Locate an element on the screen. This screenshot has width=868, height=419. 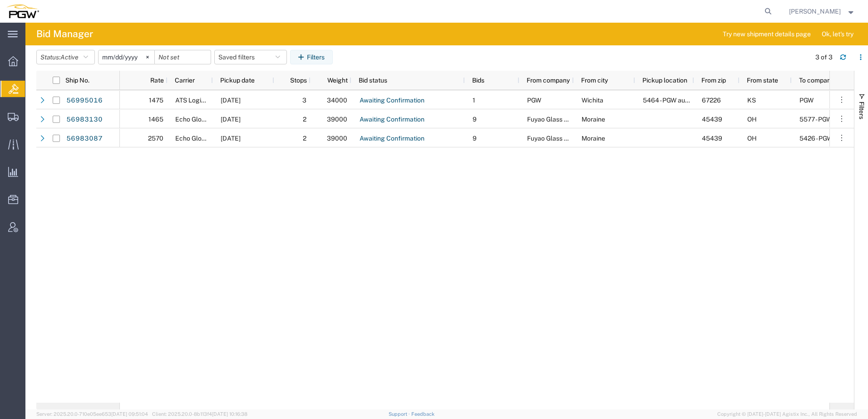
h4: Bid Manager is located at coordinates (64, 34).